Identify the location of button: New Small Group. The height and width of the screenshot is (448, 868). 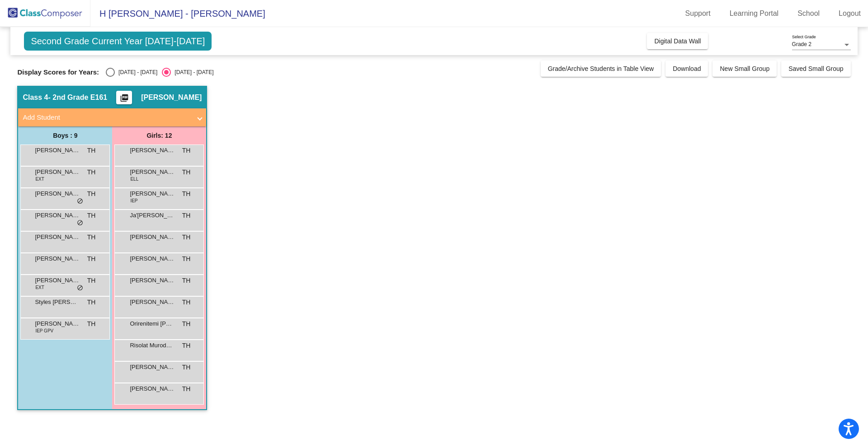
(745, 68).